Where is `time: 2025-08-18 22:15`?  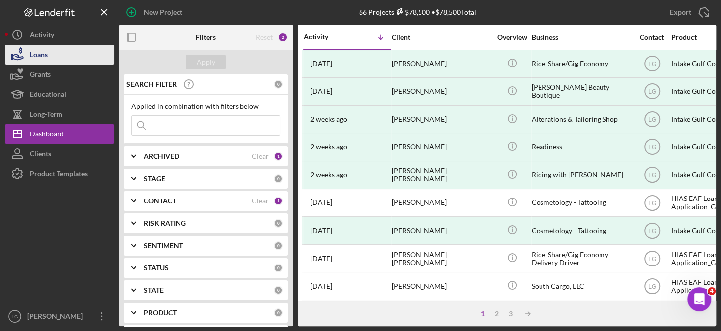
time: 2025-08-18 22:15 is located at coordinates (321, 258).